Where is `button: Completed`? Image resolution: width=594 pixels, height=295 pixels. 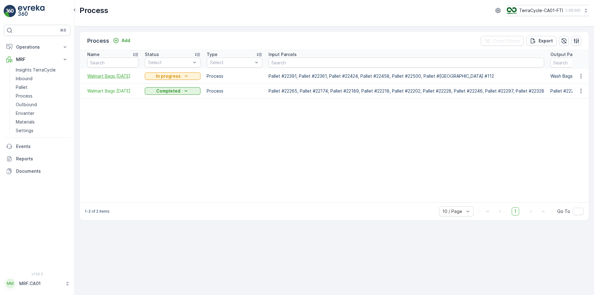 button: Completed is located at coordinates (173, 91).